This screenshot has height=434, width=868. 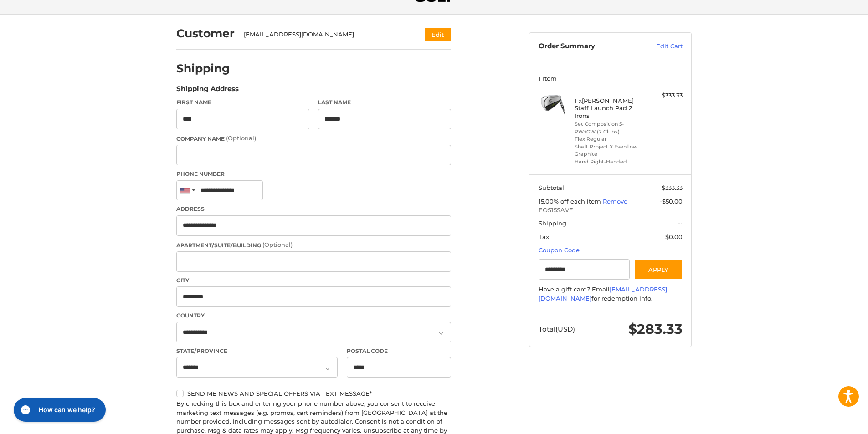 What do you see at coordinates (671, 188) in the screenshot?
I see `span: $333.33` at bounding box center [671, 188].